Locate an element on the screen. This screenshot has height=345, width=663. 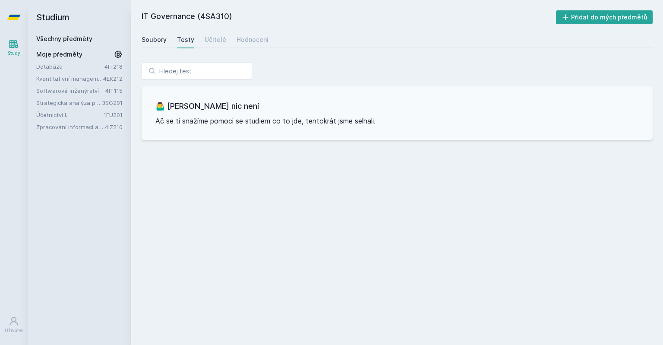
a: Hodnocení is located at coordinates (253, 40).